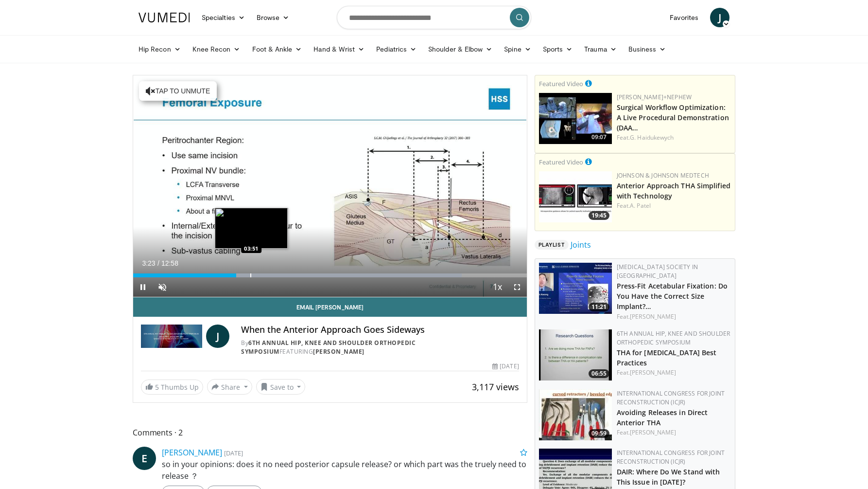 This screenshot has height=489, width=868. What do you see at coordinates (172, 336) in the screenshot?
I see `img: 6th Annual Hip, Knee and Shoulder Orthopedic Symposium` at bounding box center [172, 336].